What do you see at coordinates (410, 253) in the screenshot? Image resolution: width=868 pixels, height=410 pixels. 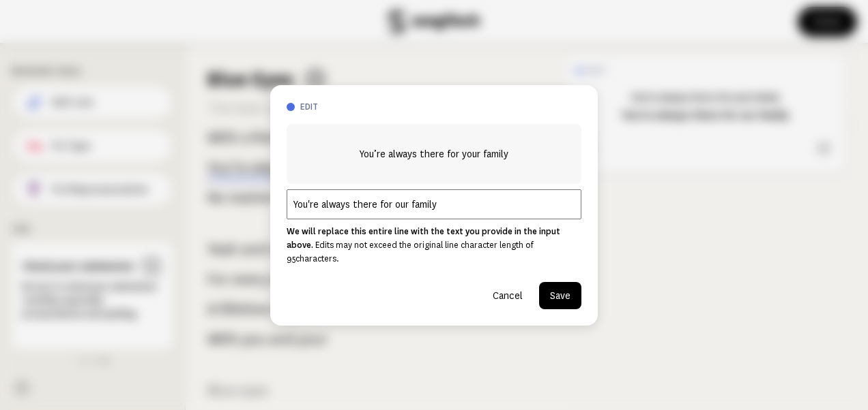 I see `span: Edits may not exceed the original line character length of 95 characters.` at bounding box center [410, 253].